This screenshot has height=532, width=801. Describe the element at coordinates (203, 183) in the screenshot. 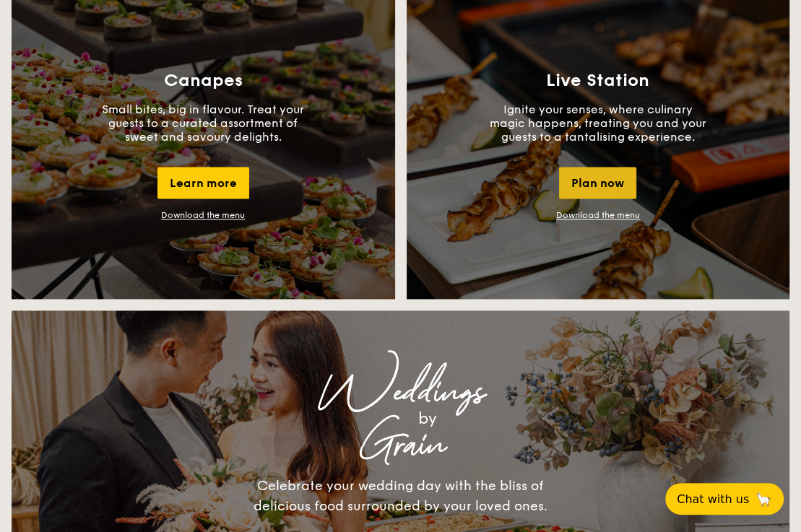

I see `div: Learn more` at that location.